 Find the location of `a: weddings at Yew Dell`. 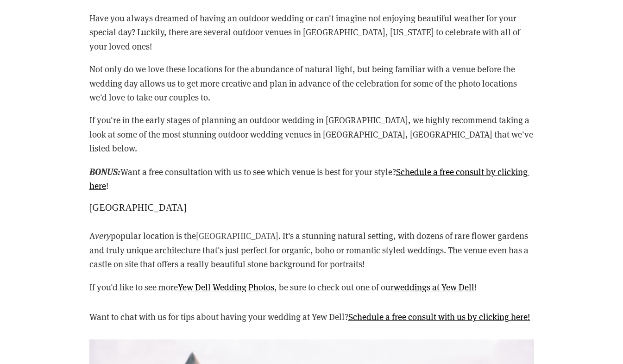

a: weddings at Yew Dell is located at coordinates (434, 287).